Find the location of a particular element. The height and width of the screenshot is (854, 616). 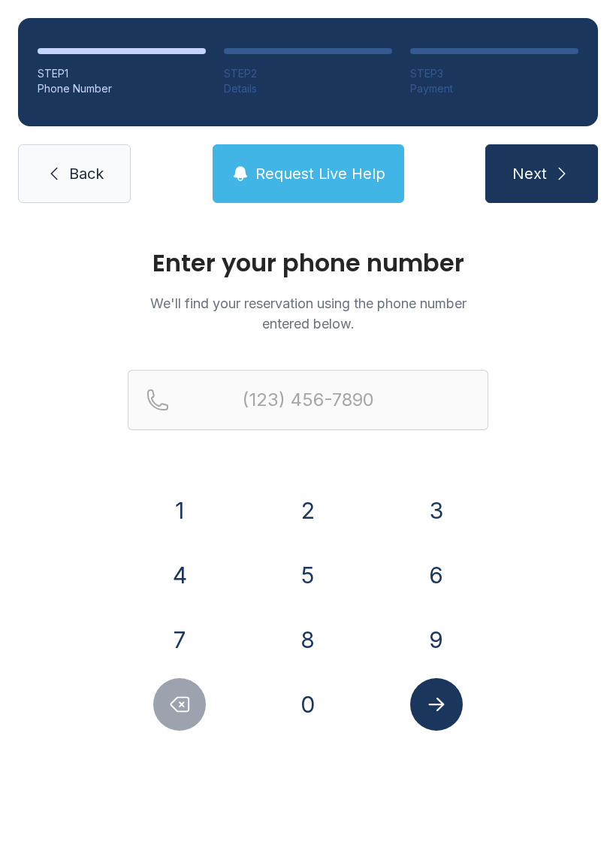

span: Back is located at coordinates (86, 173).